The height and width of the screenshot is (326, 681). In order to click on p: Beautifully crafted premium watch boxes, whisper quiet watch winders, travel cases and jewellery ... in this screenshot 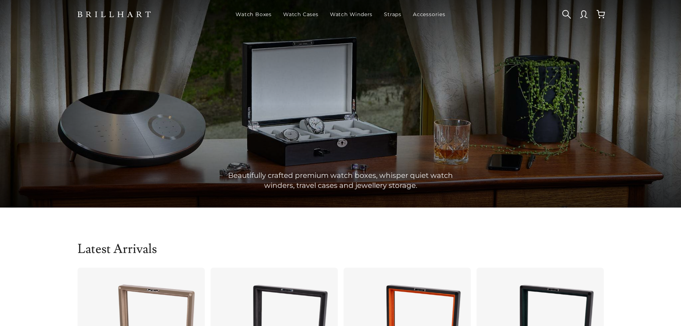, I will do `click(341, 180)`.